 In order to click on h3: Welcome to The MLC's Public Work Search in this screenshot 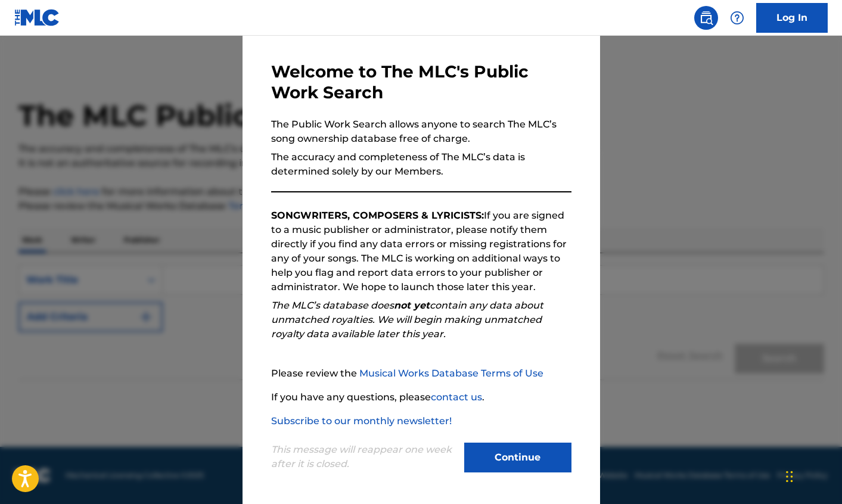, I will do `click(421, 82)`.